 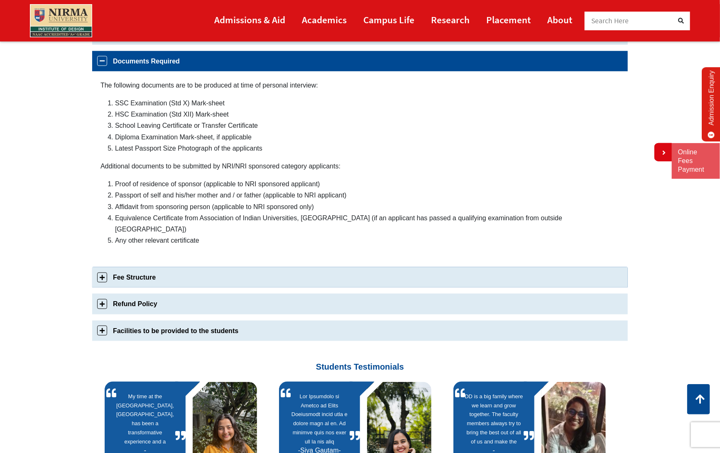 I want to click on span: Search Here, so click(x=610, y=21).